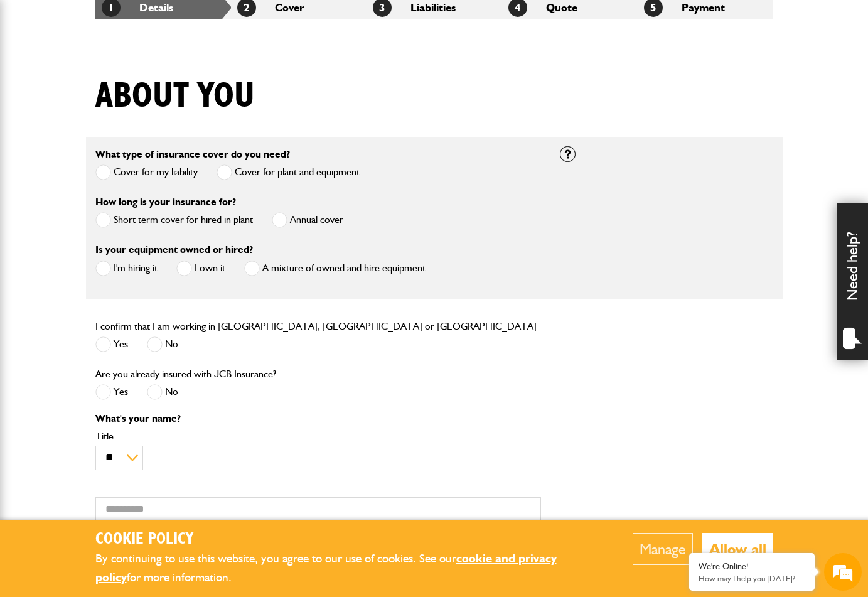  Describe the element at coordinates (174, 250) in the screenshot. I see `label: Is your equipment owned or hired?` at that location.